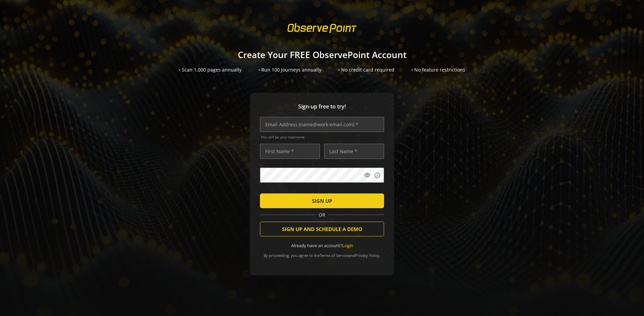 The image size is (644, 316). What do you see at coordinates (322, 201) in the screenshot?
I see `button: SIGN UP` at bounding box center [322, 201].